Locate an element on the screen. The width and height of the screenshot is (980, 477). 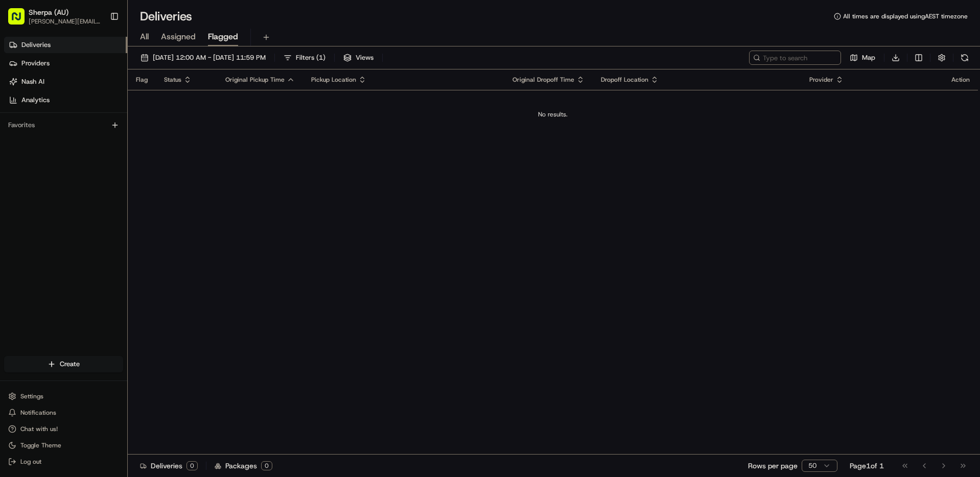
button: Refresh is located at coordinates (965, 58).